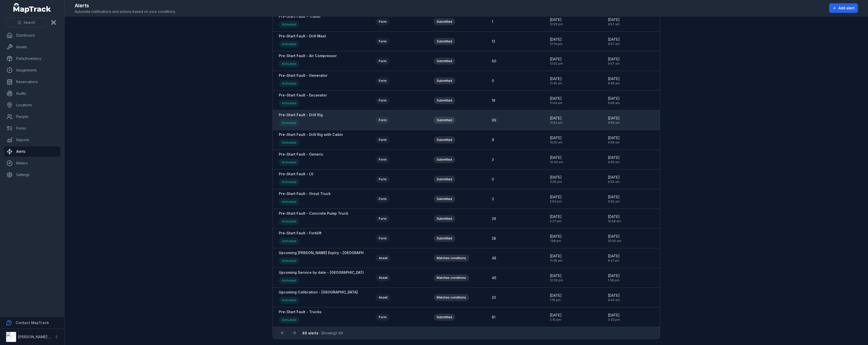  Describe the element at coordinates (492, 21) in the screenshot. I see `span: 1` at that location.